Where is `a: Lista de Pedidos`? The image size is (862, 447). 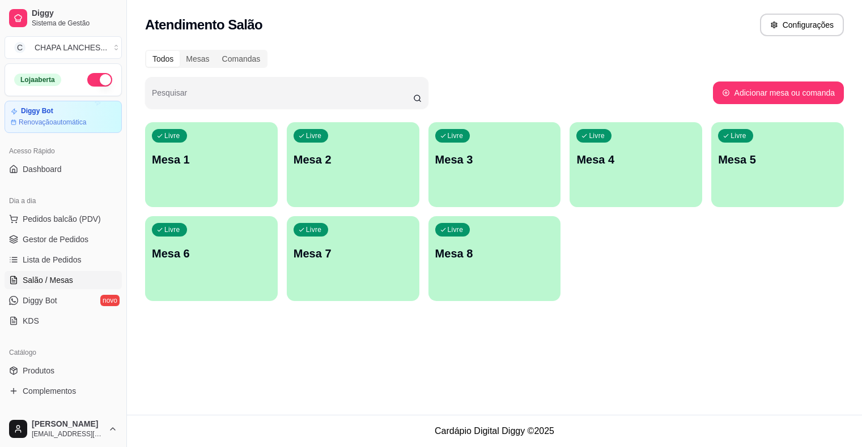 a: Lista de Pedidos is located at coordinates (63, 260).